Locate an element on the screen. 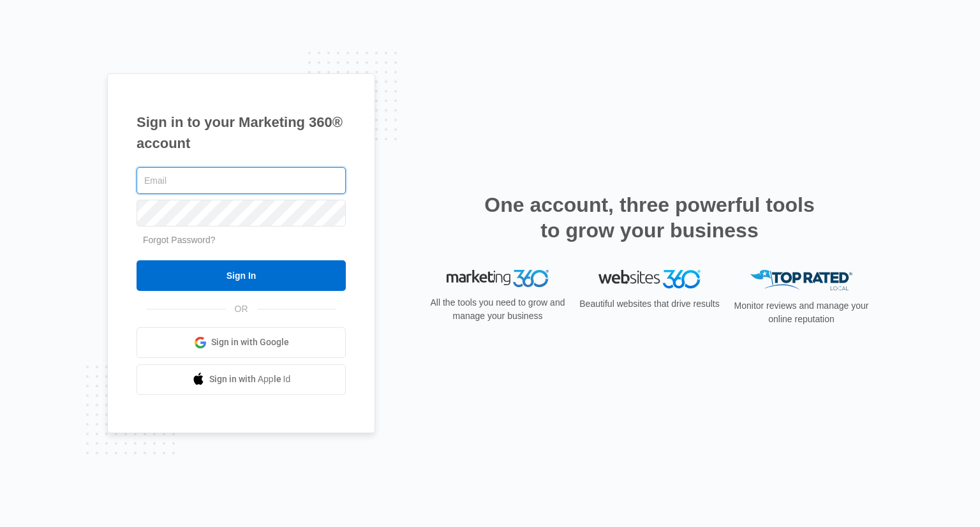 The image size is (980, 527). img: Websites 360 is located at coordinates (649, 278).